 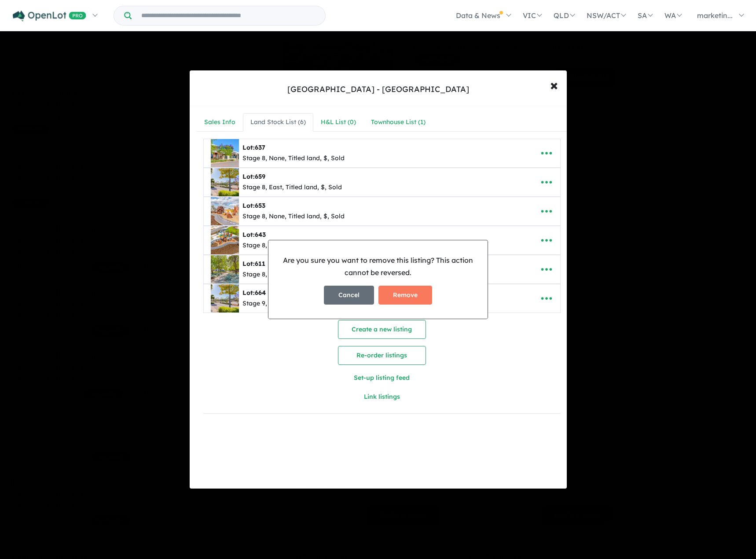 I want to click on p: Are you sure you want to remove this listing? This action cannot be reversed., so click(x=378, y=267).